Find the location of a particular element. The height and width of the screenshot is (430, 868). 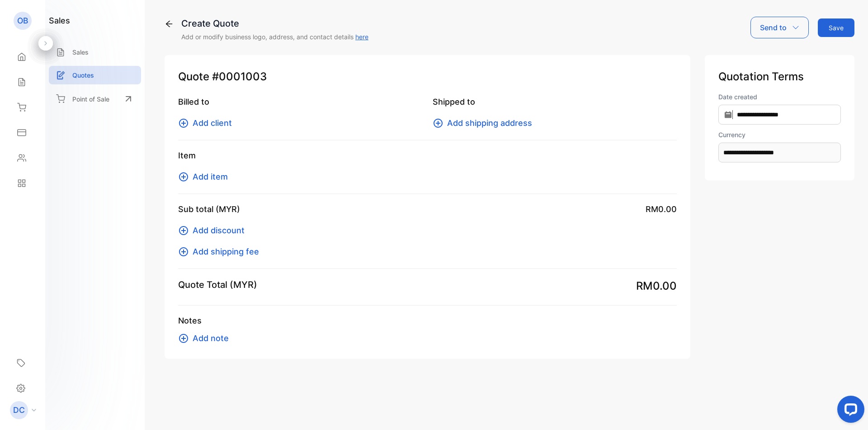

button: Add shipping address is located at coordinates (485, 123).